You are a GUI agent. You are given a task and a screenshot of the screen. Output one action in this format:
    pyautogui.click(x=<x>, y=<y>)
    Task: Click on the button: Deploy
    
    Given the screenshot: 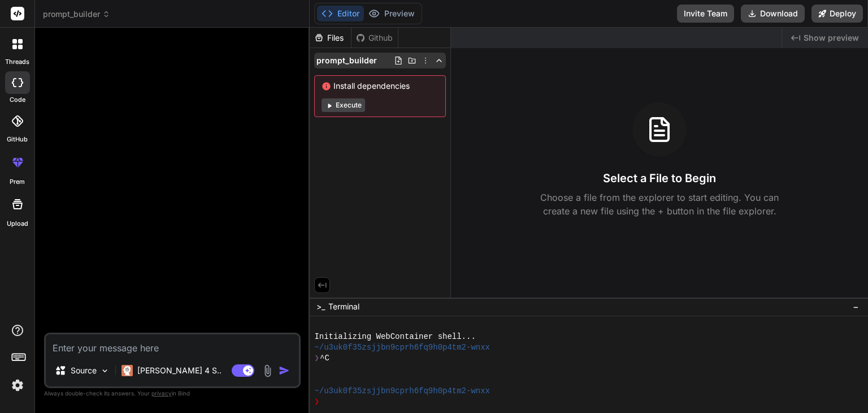 What is the action you would take?
    pyautogui.click(x=837, y=14)
    